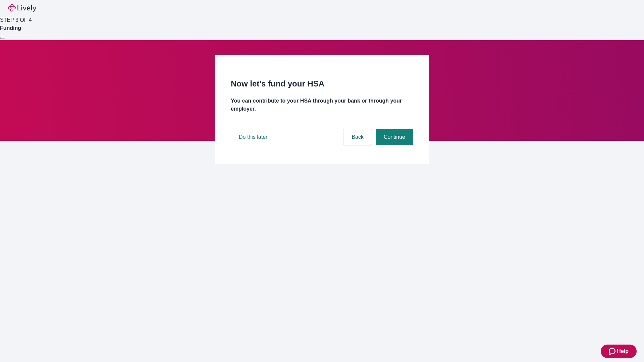 The height and width of the screenshot is (362, 644). I want to click on button: Back, so click(358, 137).